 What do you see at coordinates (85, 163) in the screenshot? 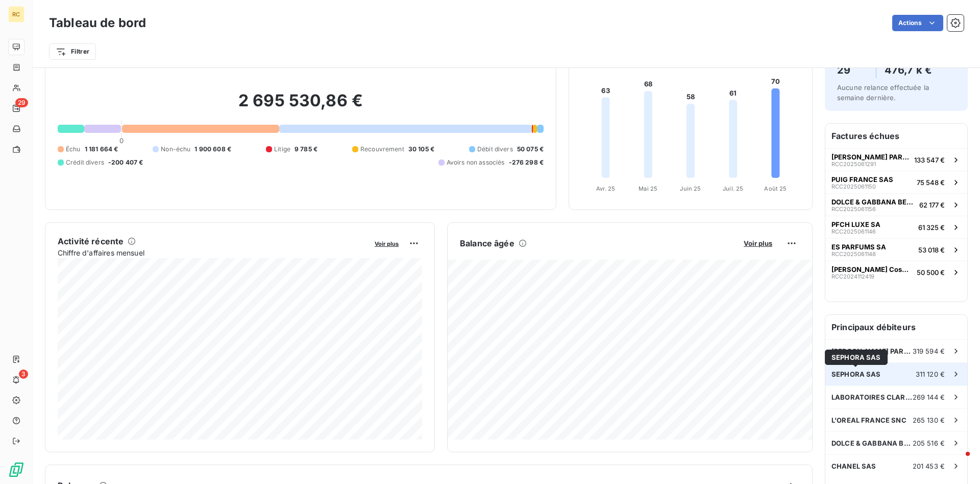
I see `span: Crédit divers` at bounding box center [85, 163].